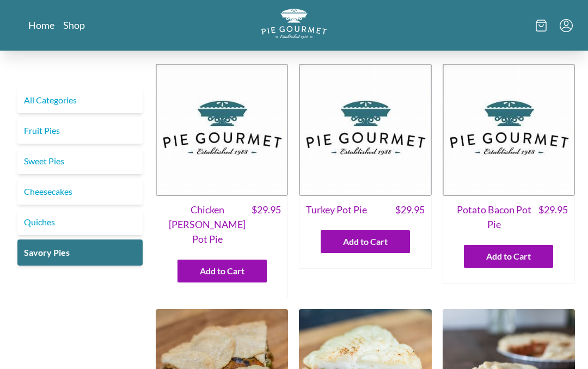 The image size is (588, 369). Describe the element at coordinates (80, 191) in the screenshot. I see `a: Cheesecakes` at that location.